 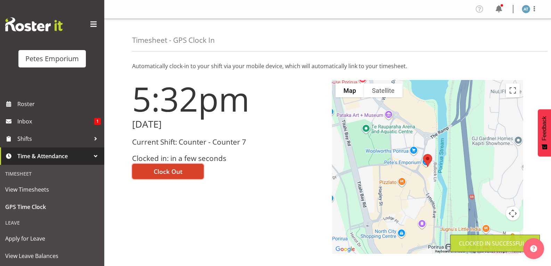 What do you see at coordinates (544, 128) in the screenshot?
I see `span: Feedback` at bounding box center [544, 128].